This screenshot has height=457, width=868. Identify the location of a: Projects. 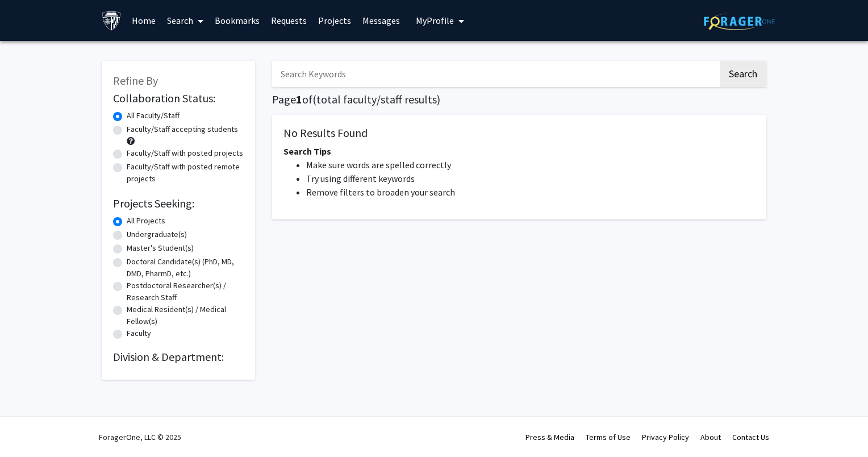
(335, 20).